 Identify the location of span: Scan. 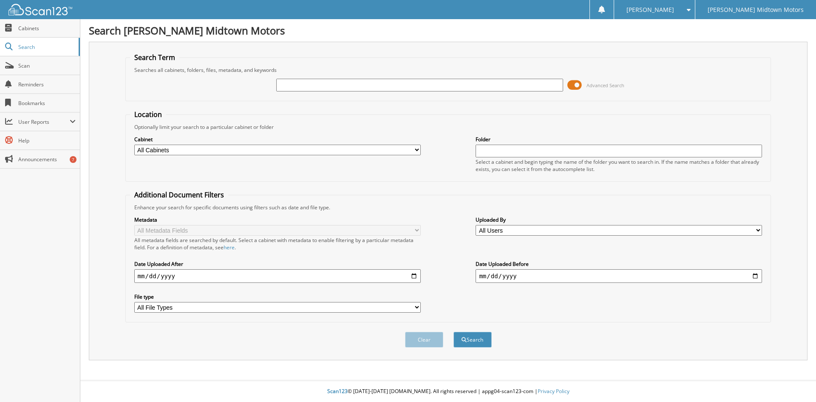
(47, 65).